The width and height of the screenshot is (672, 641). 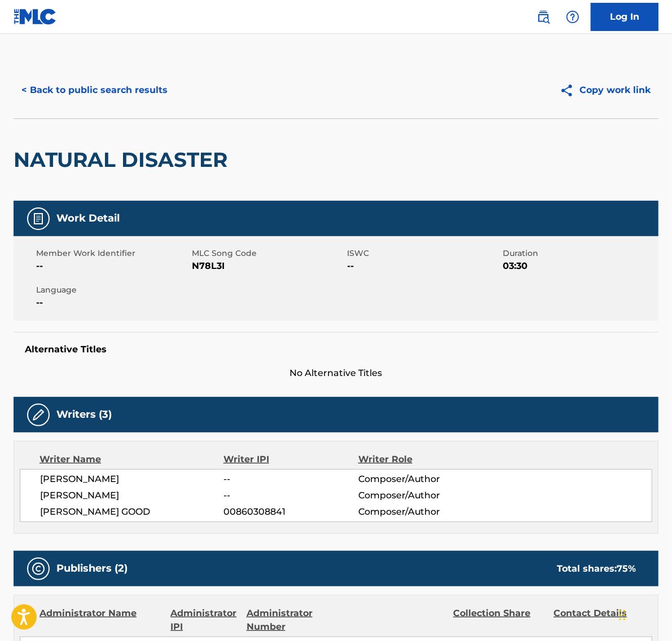 I want to click on div: Writer IPI, so click(x=291, y=460).